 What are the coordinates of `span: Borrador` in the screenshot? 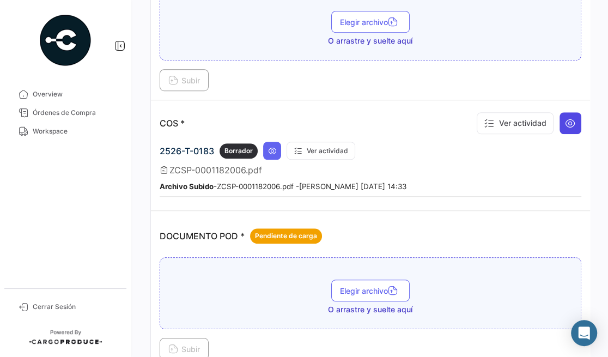 It's located at (239, 151).